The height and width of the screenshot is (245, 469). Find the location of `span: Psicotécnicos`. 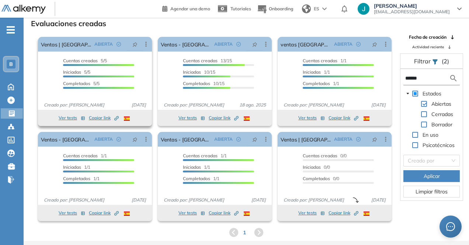

span: Psicotécnicos is located at coordinates (438, 145).